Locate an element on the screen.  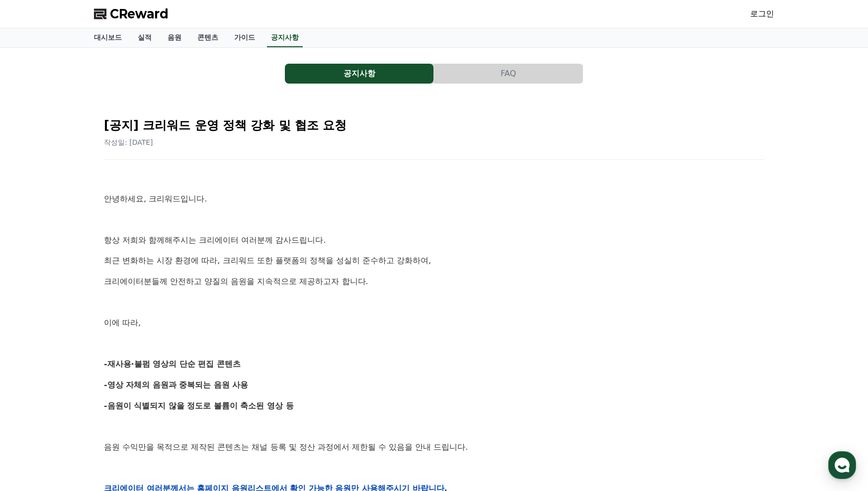
span: CReward is located at coordinates (139, 14).